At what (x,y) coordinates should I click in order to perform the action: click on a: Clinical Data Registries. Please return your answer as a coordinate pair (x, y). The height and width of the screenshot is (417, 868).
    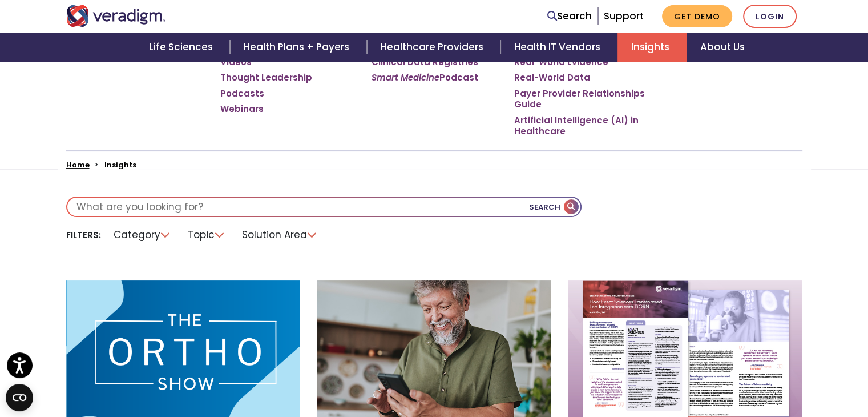
    Looking at the image, I should click on (425, 62).